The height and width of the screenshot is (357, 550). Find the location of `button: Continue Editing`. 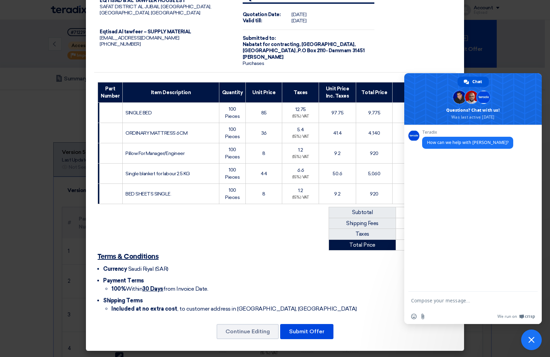

button: Continue Editing is located at coordinates (247, 332).